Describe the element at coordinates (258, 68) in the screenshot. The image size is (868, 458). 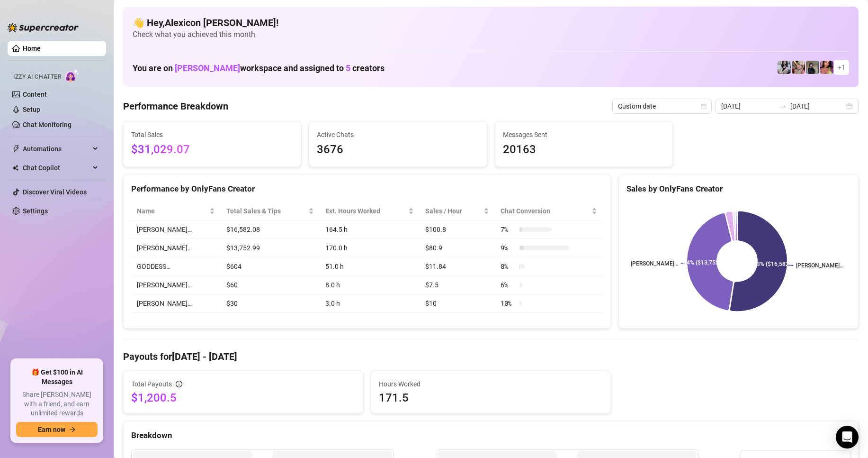
I see `h1: You are on workspace and assigned to creators` at that location.